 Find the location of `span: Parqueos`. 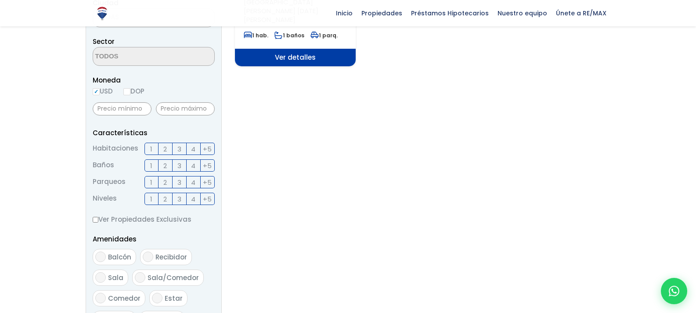

span: Parqueos is located at coordinates (109, 182).